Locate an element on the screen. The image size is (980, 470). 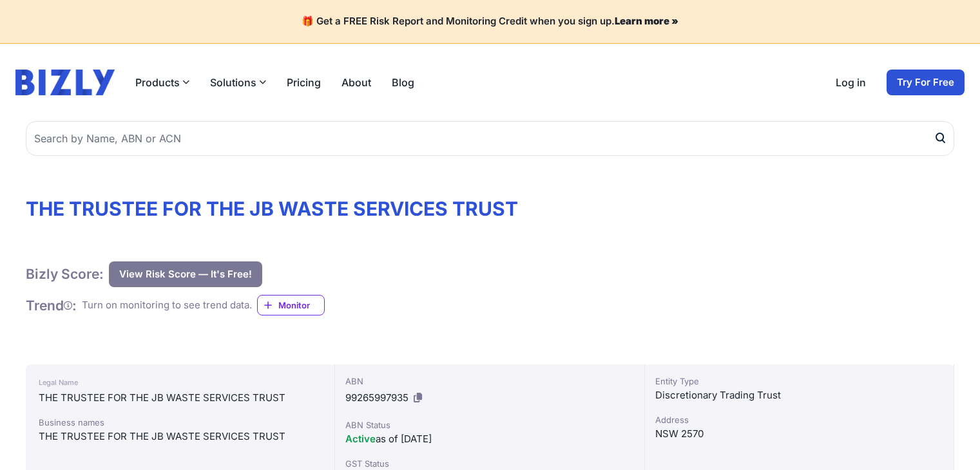
div: Address is located at coordinates (799, 420).